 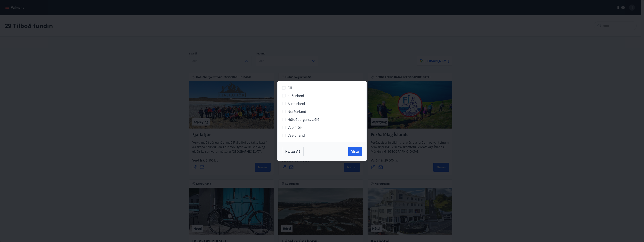 I want to click on button: Vista, so click(x=355, y=151).